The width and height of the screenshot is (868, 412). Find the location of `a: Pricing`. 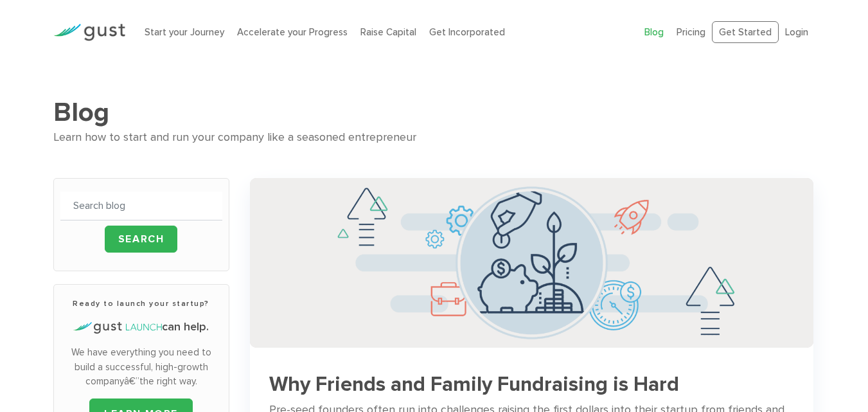

a: Pricing is located at coordinates (691, 32).